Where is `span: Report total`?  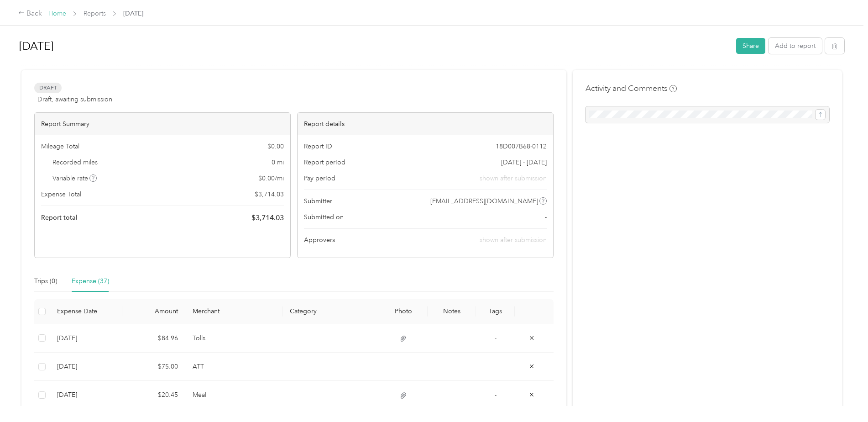
span: Report total is located at coordinates (59, 217).